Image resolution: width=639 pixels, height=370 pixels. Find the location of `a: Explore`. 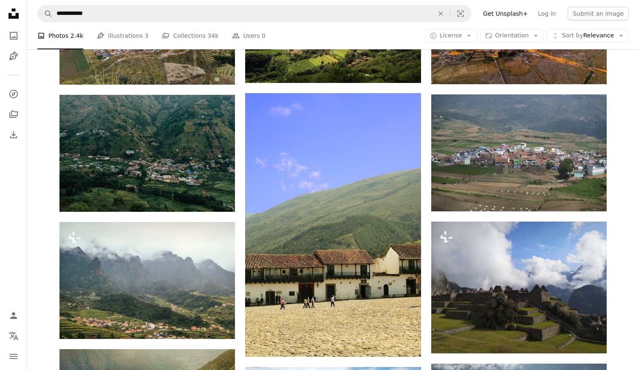

a: Explore is located at coordinates (14, 94).